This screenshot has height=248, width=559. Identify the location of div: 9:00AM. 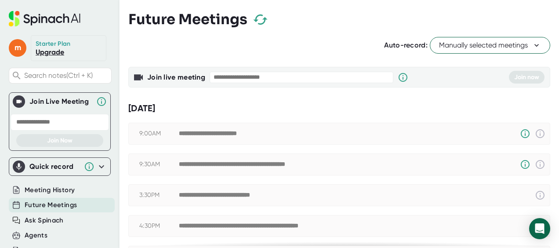
(159, 134).